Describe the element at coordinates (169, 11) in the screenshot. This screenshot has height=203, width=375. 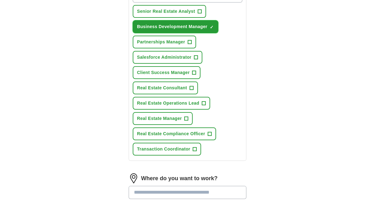
I see `button: Senior Real Estate Analyst` at that location.